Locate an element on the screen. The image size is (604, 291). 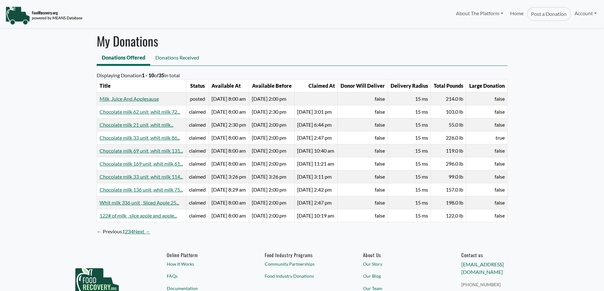
td: 226.0 lb is located at coordinates (448, 138).